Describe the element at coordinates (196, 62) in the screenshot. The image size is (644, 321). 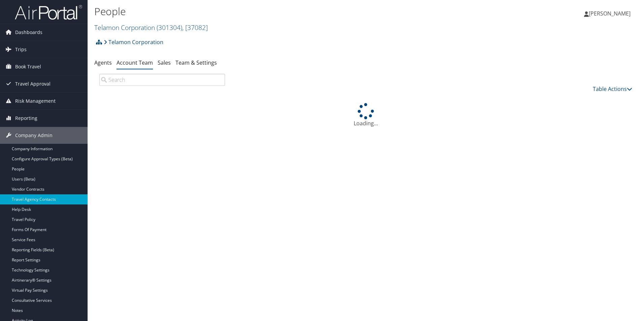
I see `a: Team & Settings` at that location.